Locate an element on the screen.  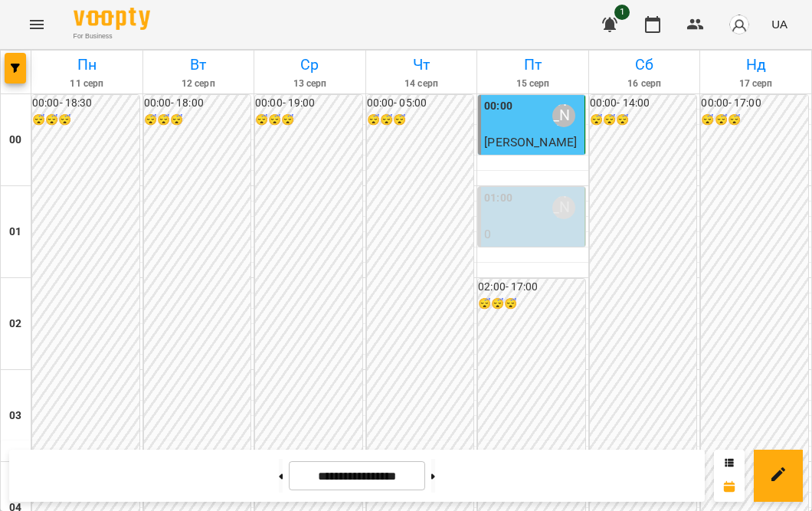
h6: 11 серп is located at coordinates (87, 84).